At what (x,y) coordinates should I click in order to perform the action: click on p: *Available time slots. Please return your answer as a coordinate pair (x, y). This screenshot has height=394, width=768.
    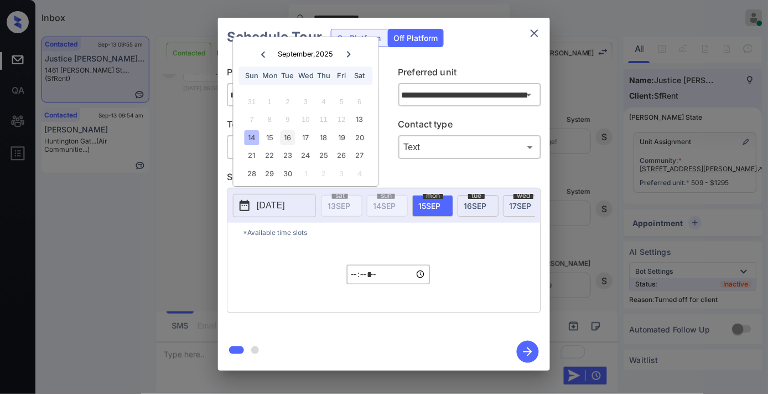
    Looking at the image, I should click on (392, 232).